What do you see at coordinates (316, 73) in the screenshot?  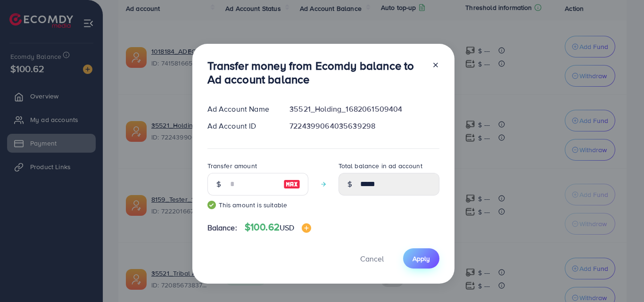 I see `h3: Transfer money from Ecomdy balance to Ad account balance` at bounding box center [316, 73].